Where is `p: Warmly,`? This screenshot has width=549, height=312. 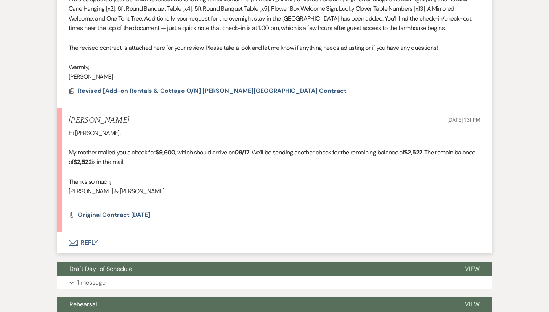 p: Warmly, is located at coordinates (274, 67).